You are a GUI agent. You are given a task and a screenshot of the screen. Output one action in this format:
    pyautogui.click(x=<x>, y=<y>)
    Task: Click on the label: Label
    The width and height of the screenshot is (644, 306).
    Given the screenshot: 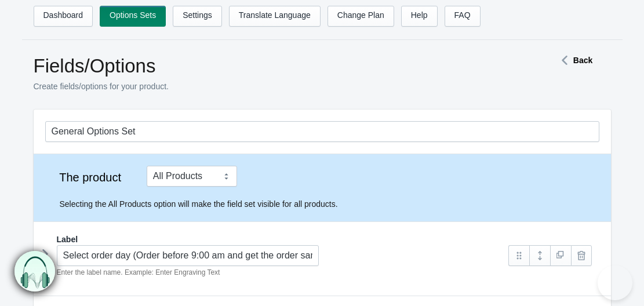 What is the action you would take?
    pyautogui.click(x=67, y=239)
    